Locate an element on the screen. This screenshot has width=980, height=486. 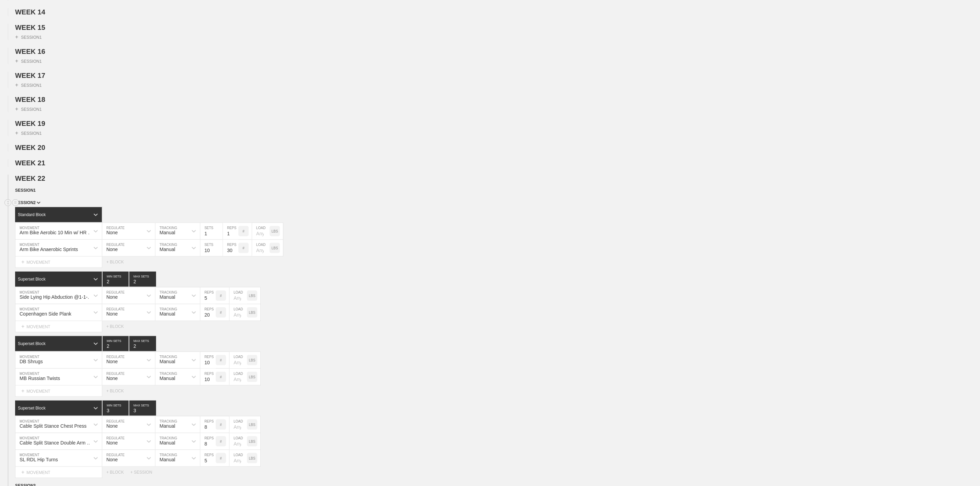
span: WEEK 19 is located at coordinates (30, 123).